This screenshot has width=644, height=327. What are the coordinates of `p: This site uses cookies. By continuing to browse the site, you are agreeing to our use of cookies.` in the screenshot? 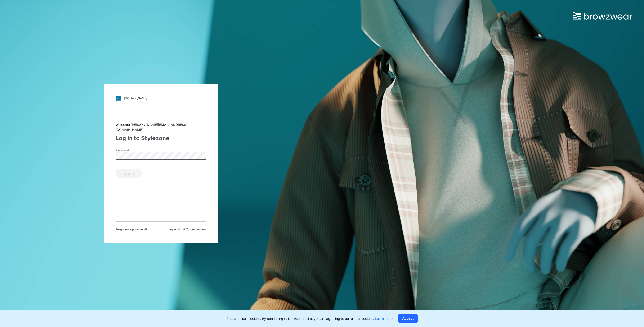 It's located at (309, 318).